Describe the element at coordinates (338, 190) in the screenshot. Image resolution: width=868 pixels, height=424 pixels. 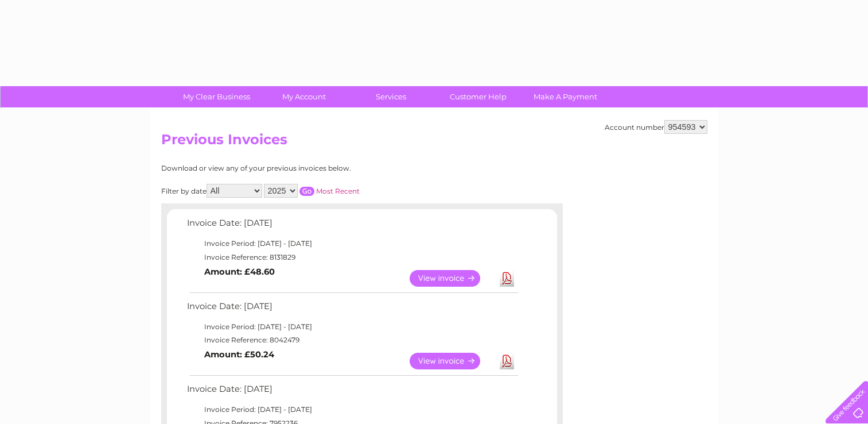
I see `a: Most Recent` at that location.